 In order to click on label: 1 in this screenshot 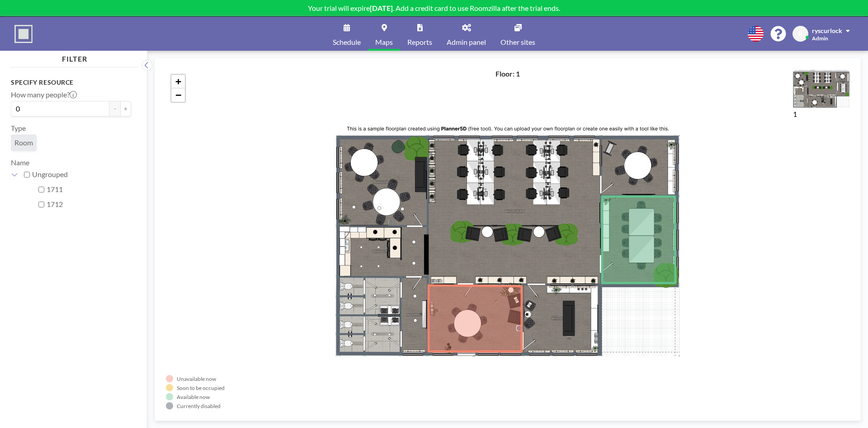, I will do `click(794, 113)`.